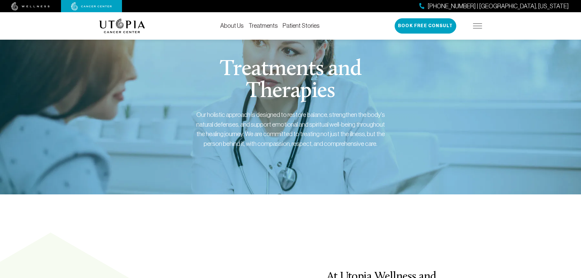 The image size is (581, 278). What do you see at coordinates (122, 26) in the screenshot?
I see `img: logo` at bounding box center [122, 26].